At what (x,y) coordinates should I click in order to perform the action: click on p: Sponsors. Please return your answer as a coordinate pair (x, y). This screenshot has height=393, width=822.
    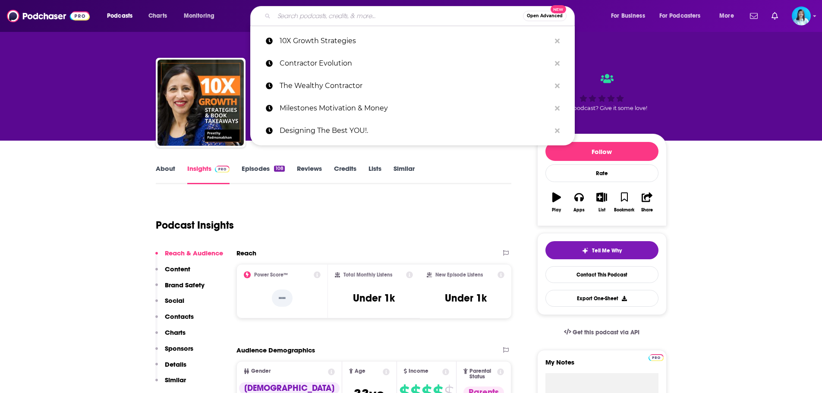
    Looking at the image, I should click on (179, 348).